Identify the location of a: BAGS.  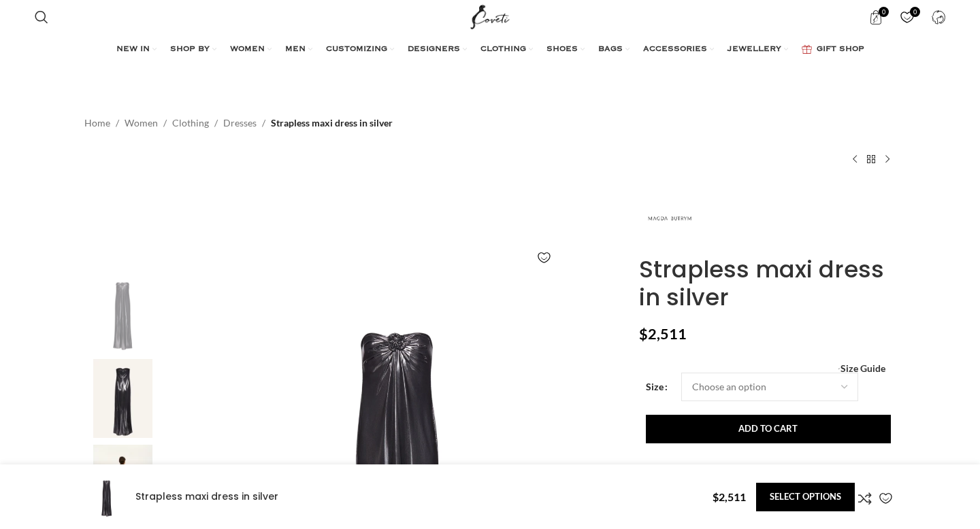
(614, 50).